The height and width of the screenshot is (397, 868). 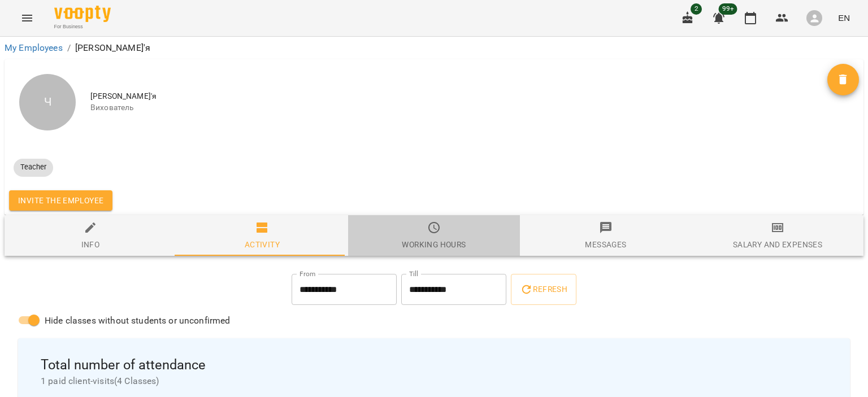 What do you see at coordinates (27, 18) in the screenshot?
I see `button: Menu` at bounding box center [27, 18].